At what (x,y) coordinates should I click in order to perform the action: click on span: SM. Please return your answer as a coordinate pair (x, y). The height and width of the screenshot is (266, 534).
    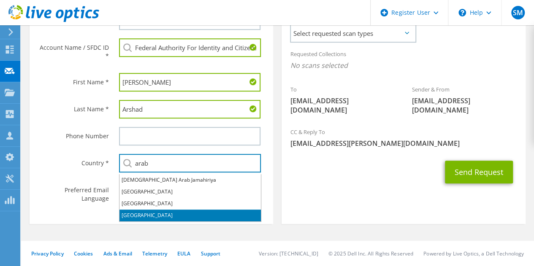
    Looking at the image, I should click on (517, 13).